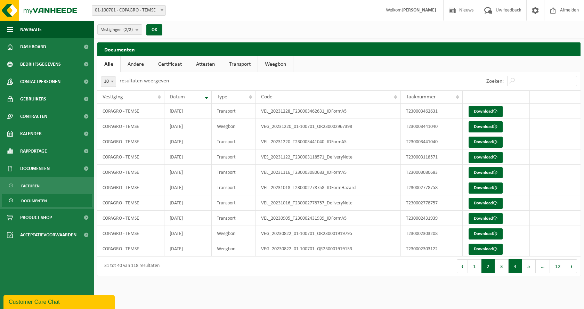 The image size is (584, 309). Describe the element at coordinates (31, 30) in the screenshot. I see `span: Navigatie` at that location.